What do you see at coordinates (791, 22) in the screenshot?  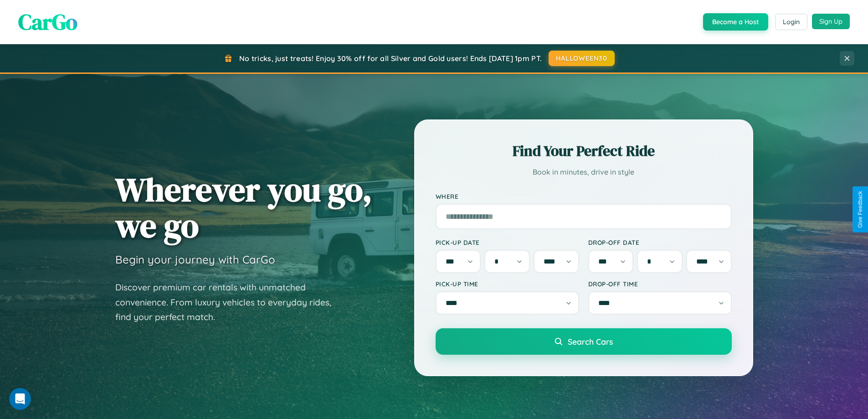 I see `button: Login` at bounding box center [791, 22].